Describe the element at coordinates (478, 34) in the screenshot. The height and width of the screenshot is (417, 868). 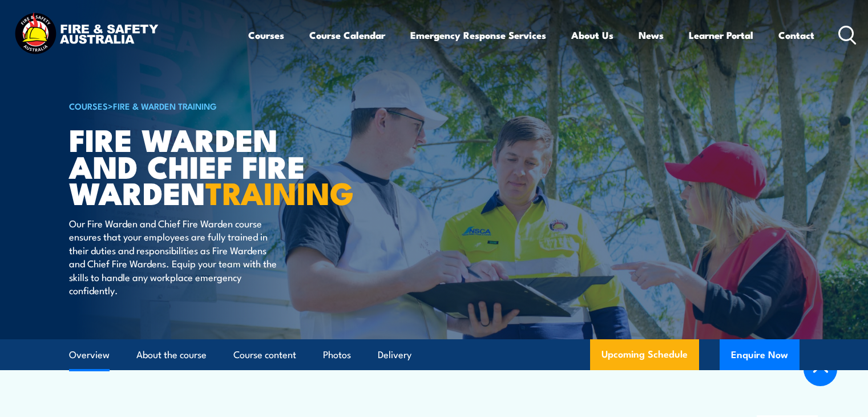
I see `a: Emergency Response Services` at that location.